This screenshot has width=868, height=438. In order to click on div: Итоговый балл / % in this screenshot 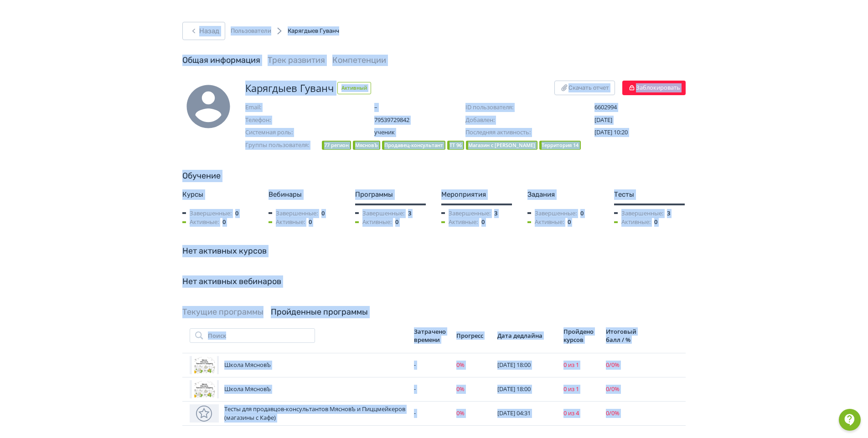, I will do `click(623, 336)`.